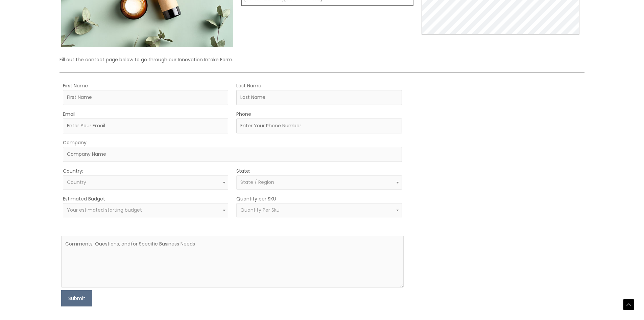 Image resolution: width=644 pixels, height=320 pixels. Describe the element at coordinates (249, 86) in the screenshot. I see `label: Last Name` at that location.